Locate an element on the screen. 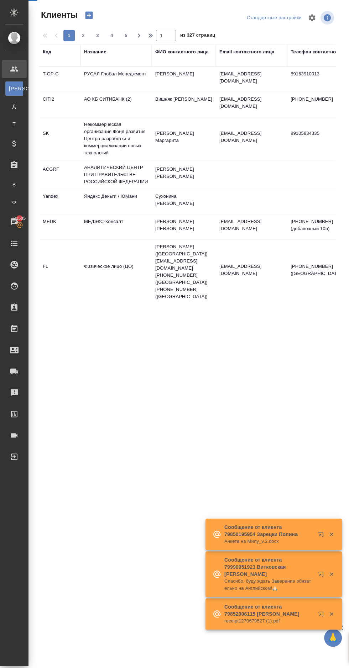 This screenshot has width=349, height=668. span: Д is located at coordinates (14, 106).